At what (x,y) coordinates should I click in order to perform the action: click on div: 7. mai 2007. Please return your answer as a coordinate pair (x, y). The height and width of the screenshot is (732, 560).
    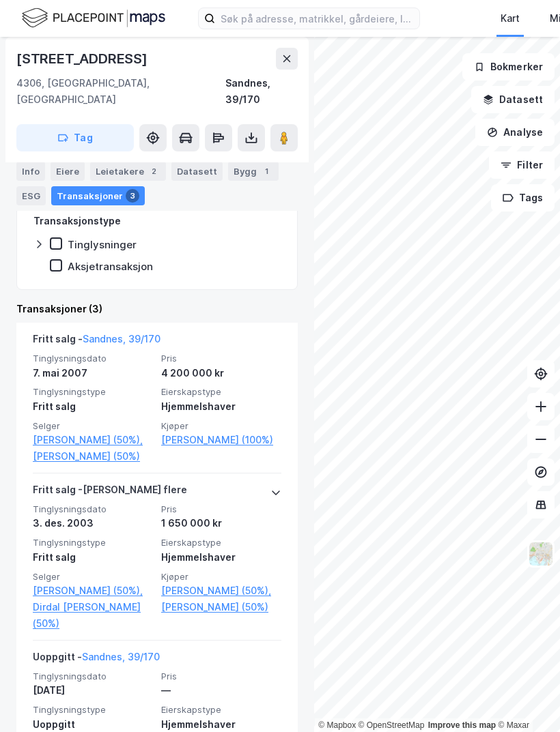
    Looking at the image, I should click on (93, 373).